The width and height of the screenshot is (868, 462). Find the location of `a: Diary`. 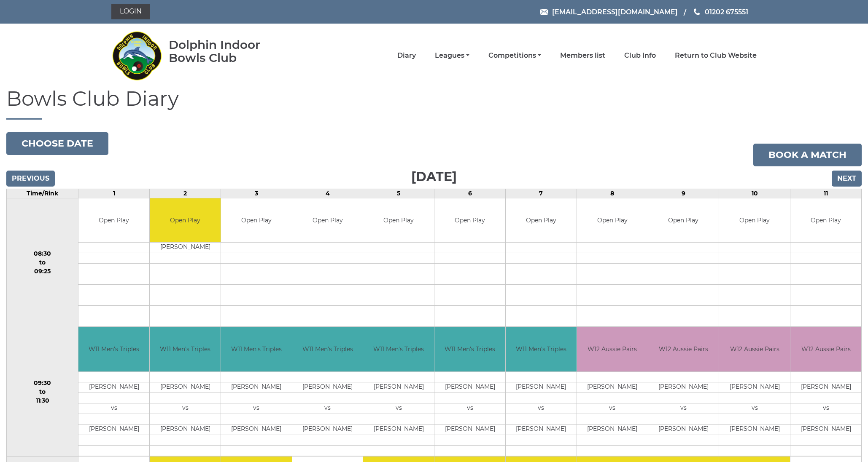

a: Diary is located at coordinates (406, 55).